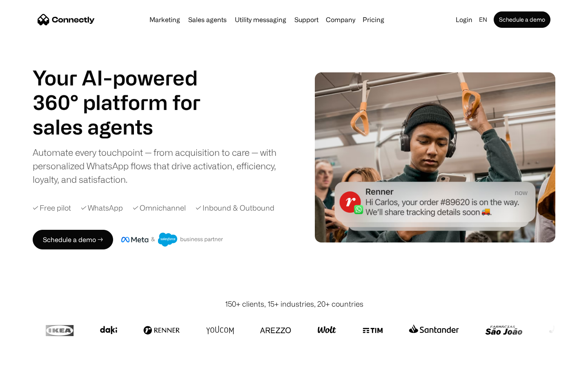  Describe the element at coordinates (159, 208) in the screenshot. I see `div: ✓ Omnichannel` at that location.